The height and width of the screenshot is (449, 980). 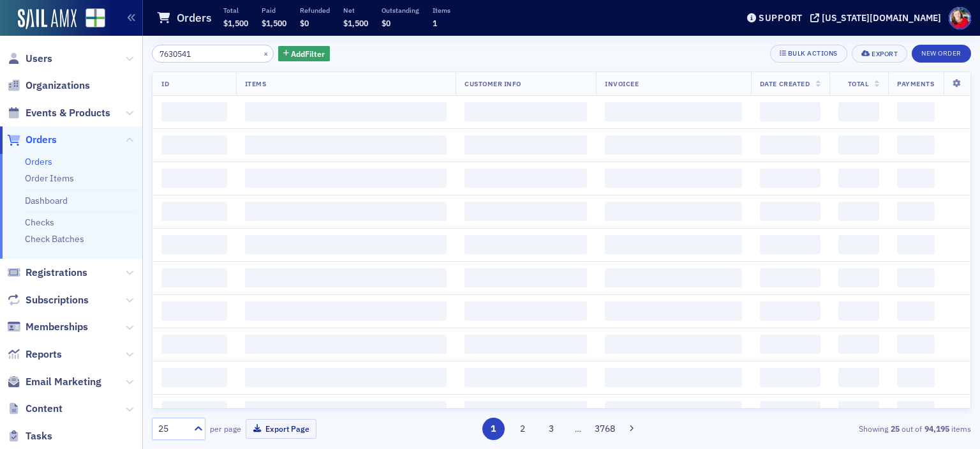 What do you see at coordinates (48, 300) in the screenshot?
I see `a: Subscriptions` at bounding box center [48, 300].